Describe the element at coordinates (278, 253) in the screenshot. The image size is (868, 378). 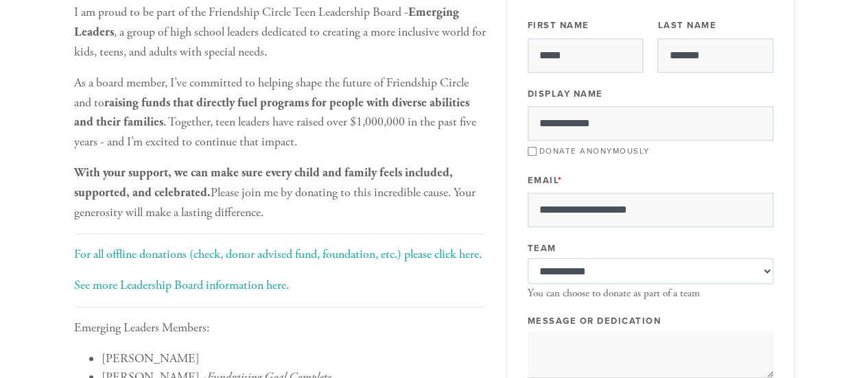
I see `a: For all offline donations (check, donor advised fund, foundation, etc.) please click here.` at that location.